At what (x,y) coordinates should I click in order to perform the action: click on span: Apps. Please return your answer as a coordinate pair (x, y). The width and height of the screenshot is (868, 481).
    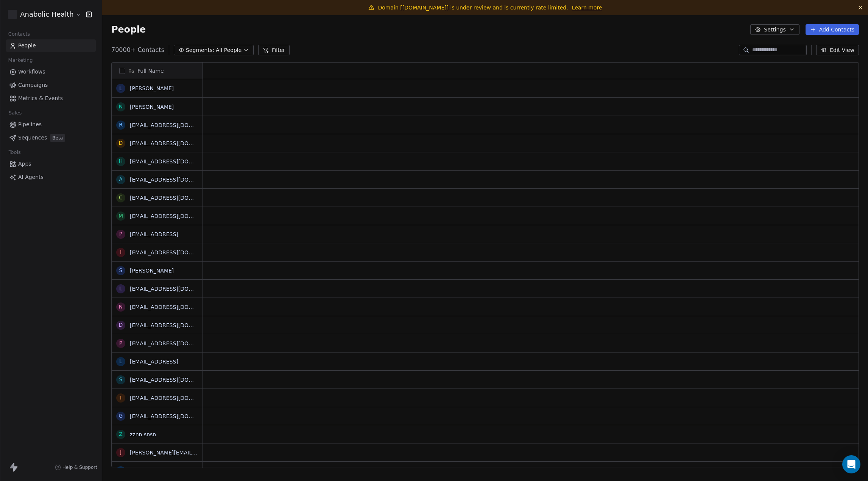
    Looking at the image, I should click on (24, 164).